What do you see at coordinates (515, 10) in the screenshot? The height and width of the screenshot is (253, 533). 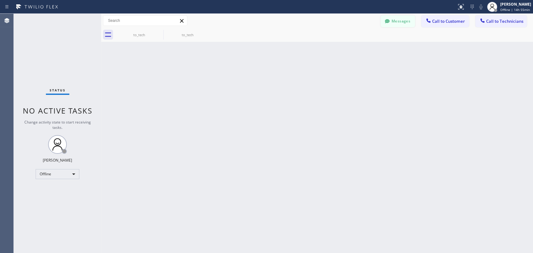 I see `span: Offline | 14h 55min` at bounding box center [515, 10].